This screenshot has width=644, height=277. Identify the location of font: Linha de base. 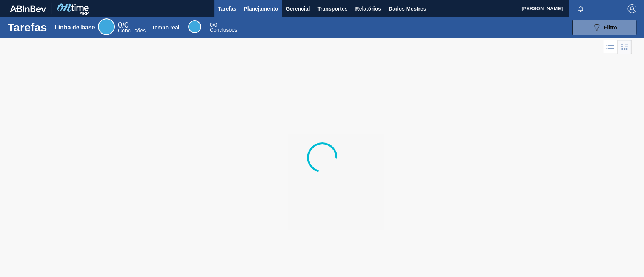
(75, 27).